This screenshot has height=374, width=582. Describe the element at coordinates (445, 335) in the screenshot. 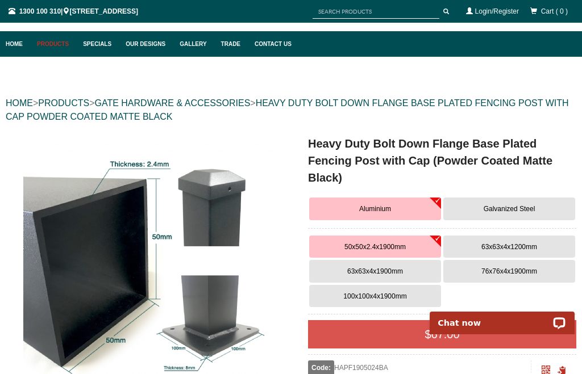

I see `span: 67.00` at that location.